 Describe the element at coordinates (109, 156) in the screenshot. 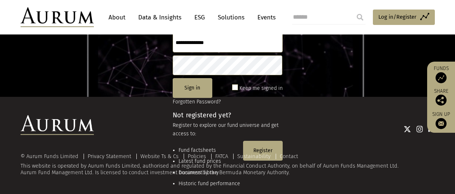

I see `a: Privacy Statement` at that location.